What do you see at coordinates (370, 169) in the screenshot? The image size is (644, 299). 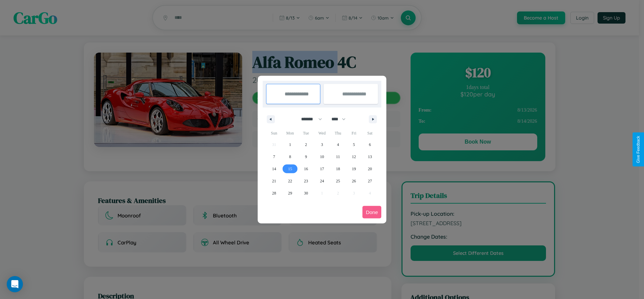 I see `span: 20` at bounding box center [370, 169].